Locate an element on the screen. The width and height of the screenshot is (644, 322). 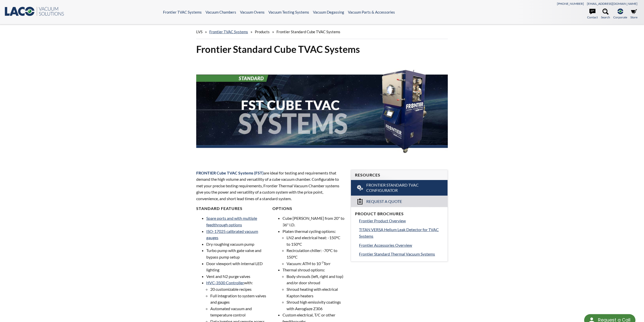
p: are ideal for testing and requirements that demand the high volume and versatility of a cube vacu... is located at coordinates (271, 186).